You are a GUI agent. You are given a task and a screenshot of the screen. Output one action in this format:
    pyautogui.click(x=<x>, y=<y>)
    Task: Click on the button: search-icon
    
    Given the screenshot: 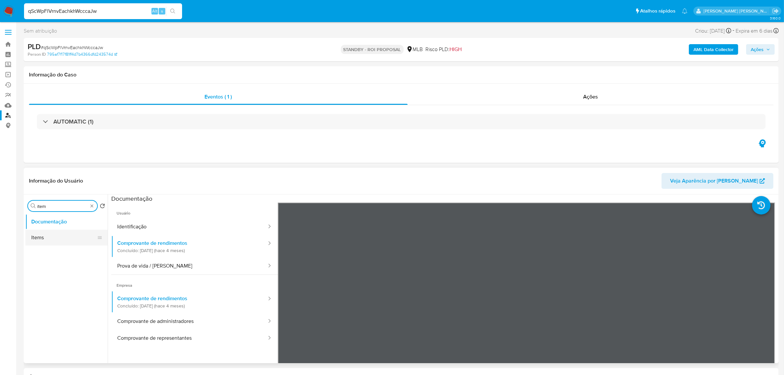 What is the action you would take?
    pyautogui.click(x=173, y=11)
    